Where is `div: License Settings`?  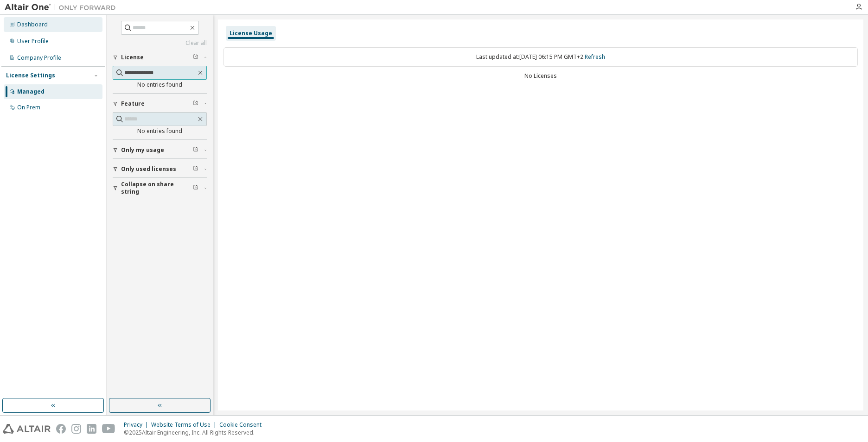 div: License Settings is located at coordinates (31, 75).